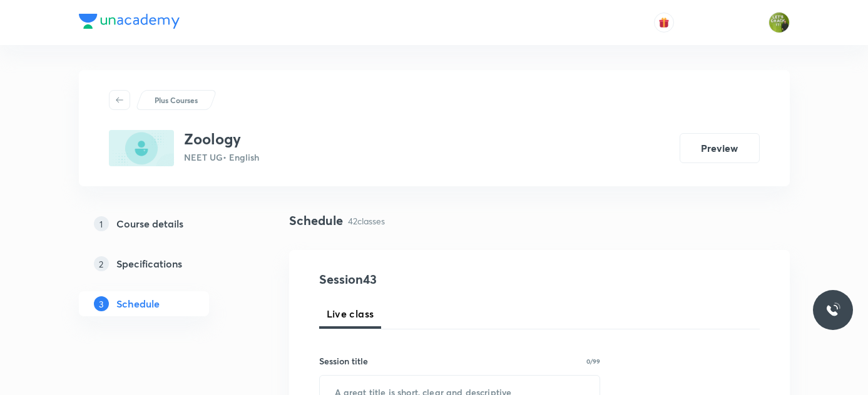 The image size is (868, 395). Describe the element at coordinates (149, 224) in the screenshot. I see `h5: Course details` at that location.